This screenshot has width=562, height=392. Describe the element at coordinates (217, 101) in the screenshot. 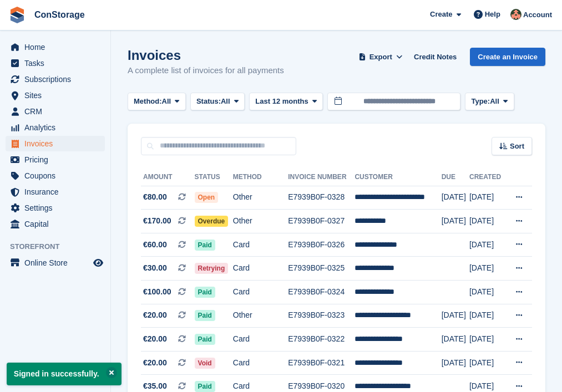

I see `button: Status: All` at that location.